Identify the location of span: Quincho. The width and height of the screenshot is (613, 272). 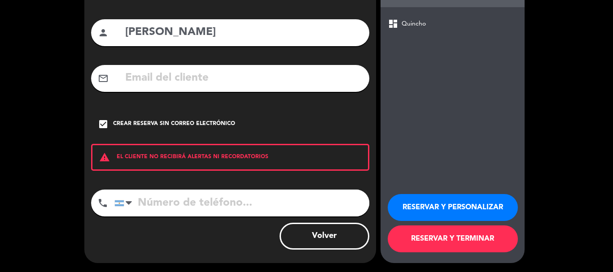
(414, 24).